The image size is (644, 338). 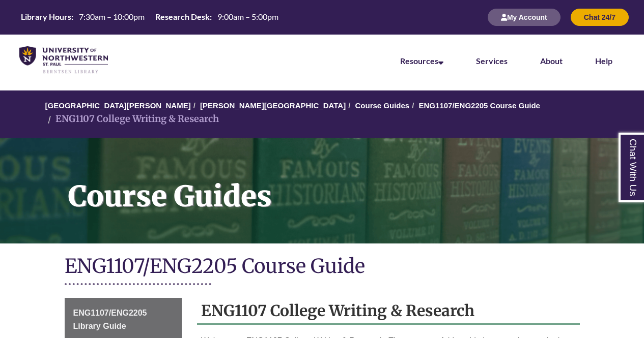 What do you see at coordinates (479, 106) in the screenshot?
I see `a: ENG1107/ENG2205 Course Guide` at bounding box center [479, 106].